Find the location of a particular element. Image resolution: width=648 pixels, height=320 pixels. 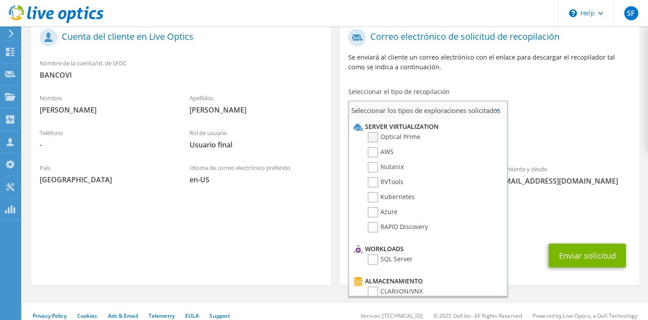

div: Teléfono is located at coordinates (106, 138).